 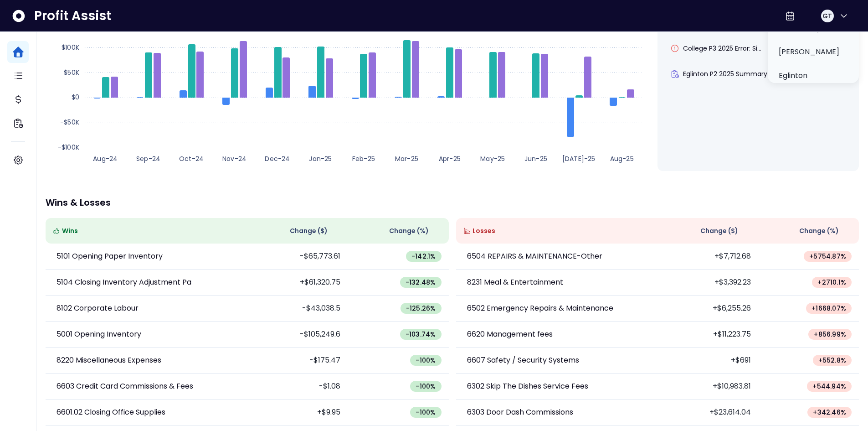 I want to click on text: Dec-24, so click(x=277, y=159).